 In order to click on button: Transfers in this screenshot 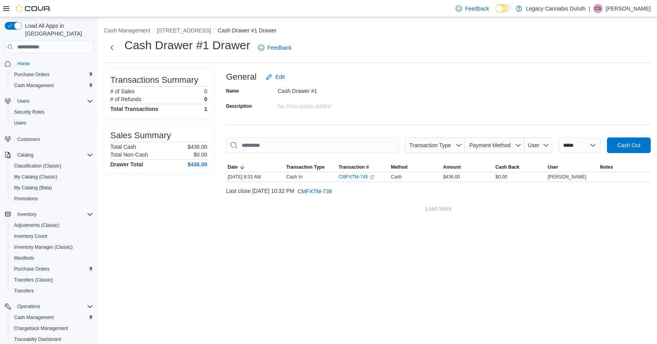, I will do `click(52, 291)`.